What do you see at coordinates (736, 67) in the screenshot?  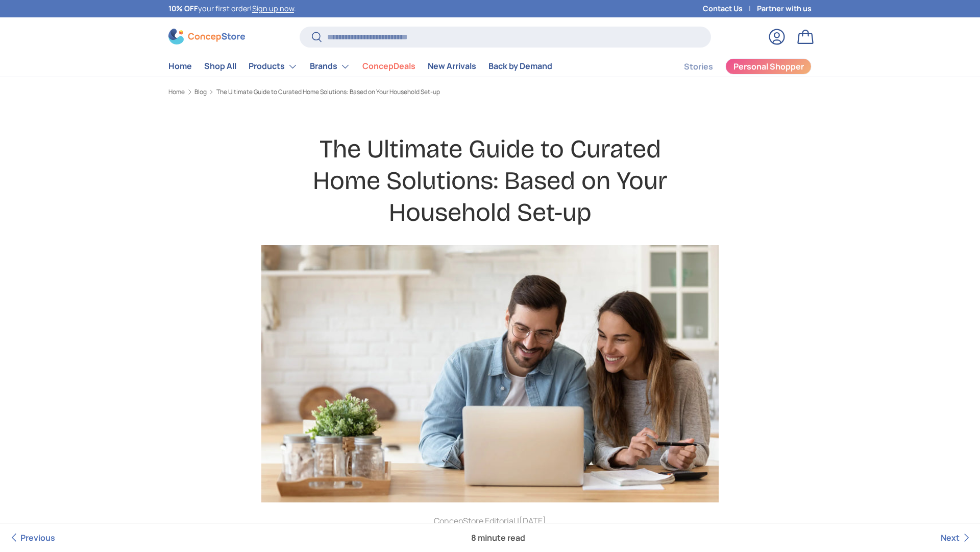 I see `nav: Secondary` at bounding box center [736, 67].